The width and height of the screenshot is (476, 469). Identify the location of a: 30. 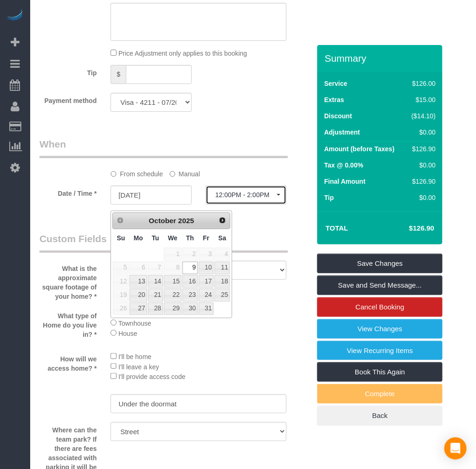
(190, 308).